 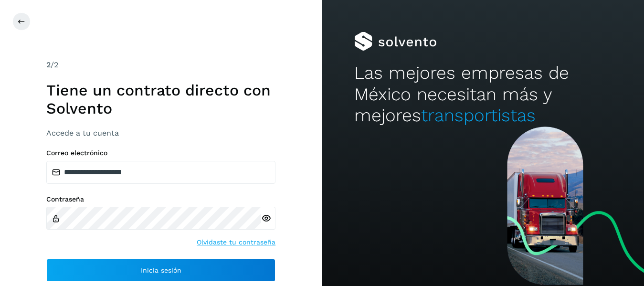 I want to click on div: /2, so click(x=161, y=65).